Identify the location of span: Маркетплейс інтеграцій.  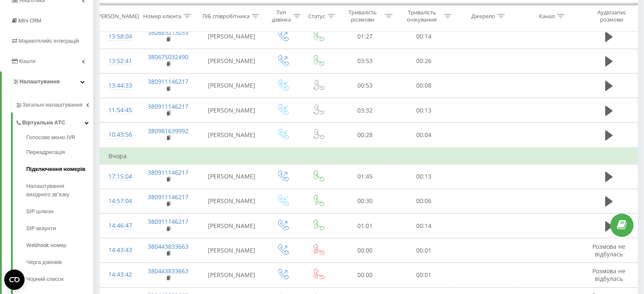
(49, 41).